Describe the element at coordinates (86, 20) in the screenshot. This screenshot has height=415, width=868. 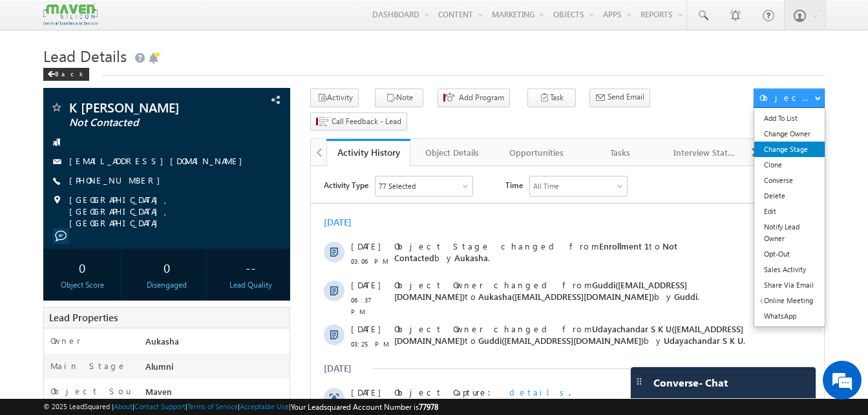
I see `div: 77 Selected` at that location.